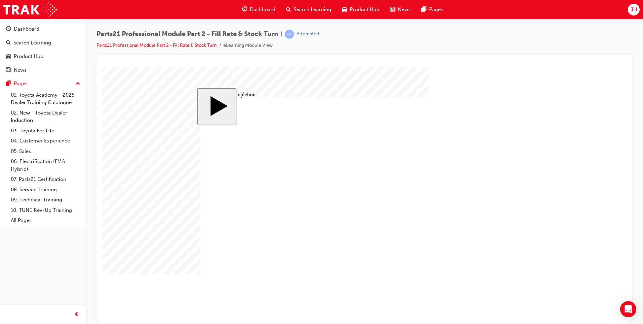  What do you see at coordinates (309, 9) in the screenshot?
I see `a: search-iconSearch Learning` at bounding box center [309, 9].